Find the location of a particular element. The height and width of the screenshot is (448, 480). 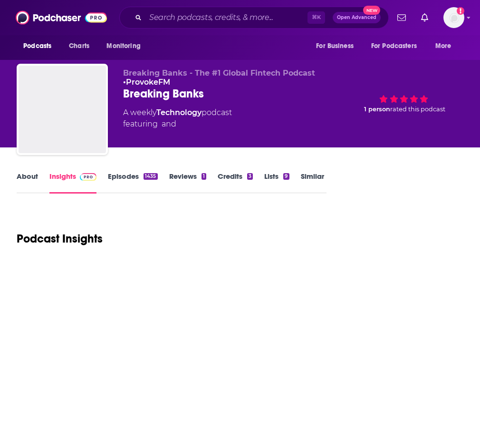

img: Podchaser Pro is located at coordinates (88, 177).